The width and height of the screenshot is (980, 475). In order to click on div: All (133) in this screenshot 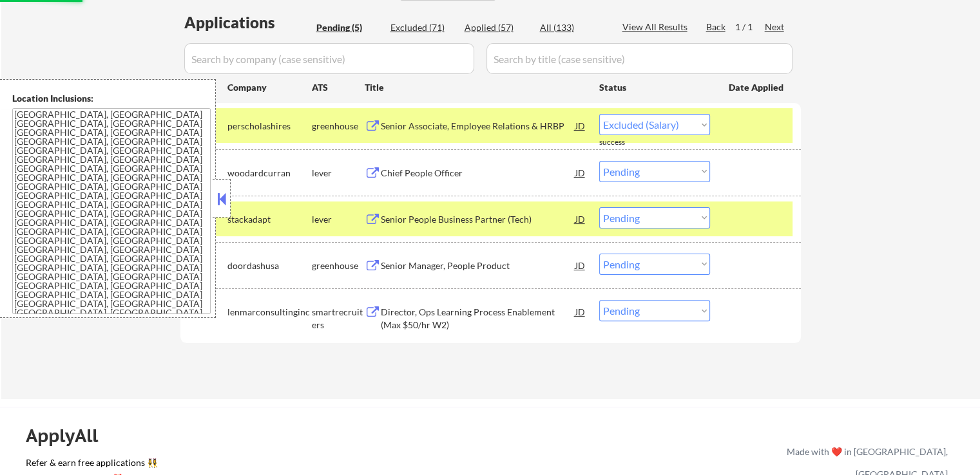, I will do `click(572, 28)`.